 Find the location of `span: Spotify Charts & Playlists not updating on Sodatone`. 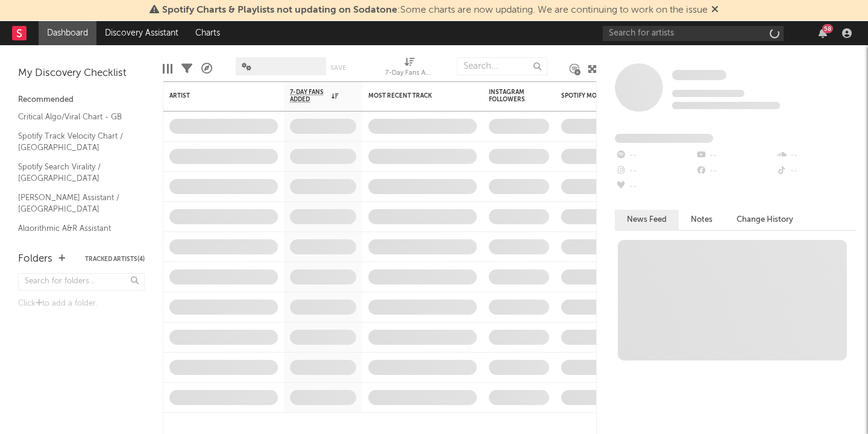

span: Spotify Charts & Playlists not updating on Sodatone is located at coordinates (280, 10).